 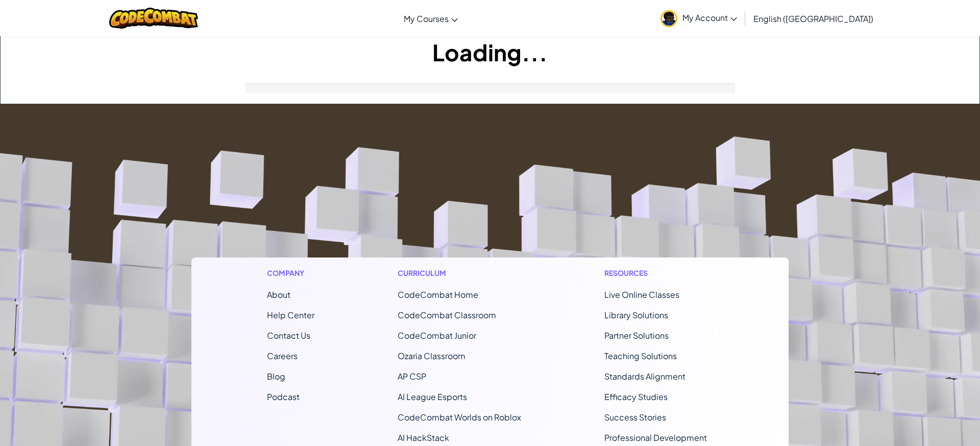 I want to click on span: My Account, so click(x=709, y=17).